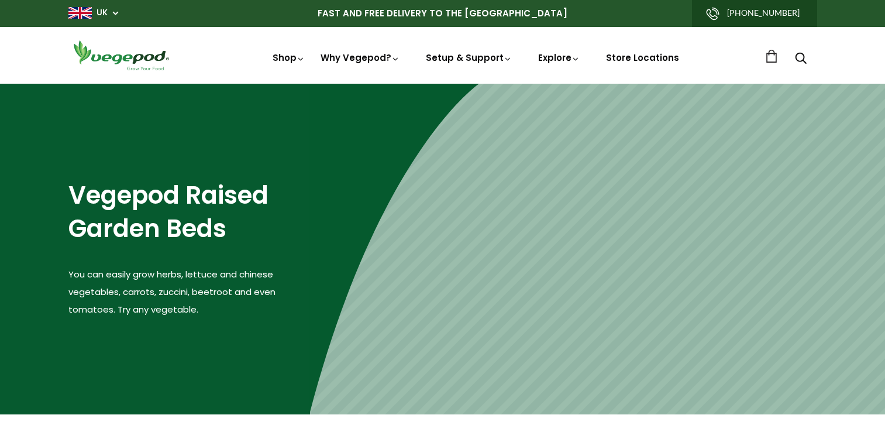 The height and width of the screenshot is (432, 885). I want to click on a: UK, so click(102, 13).